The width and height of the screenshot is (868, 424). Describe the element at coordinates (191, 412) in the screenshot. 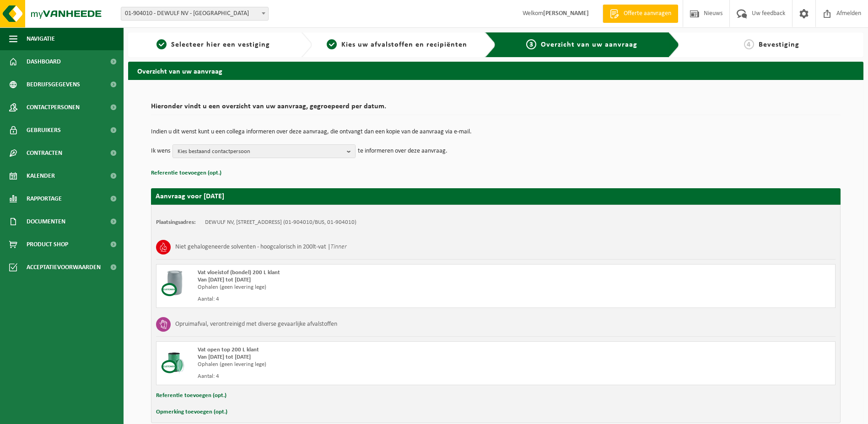

I see `button: Opmerking toevoegen (opt.)` at that location.